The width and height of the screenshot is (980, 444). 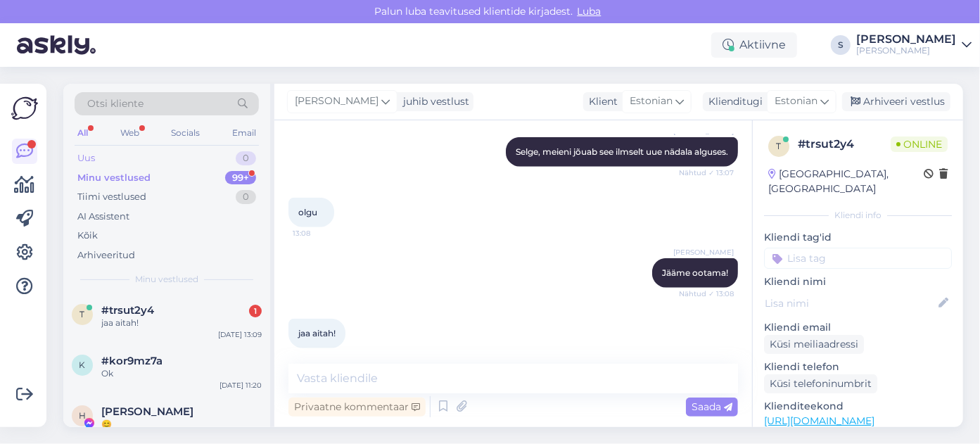 I want to click on span: olgu, so click(x=307, y=212).